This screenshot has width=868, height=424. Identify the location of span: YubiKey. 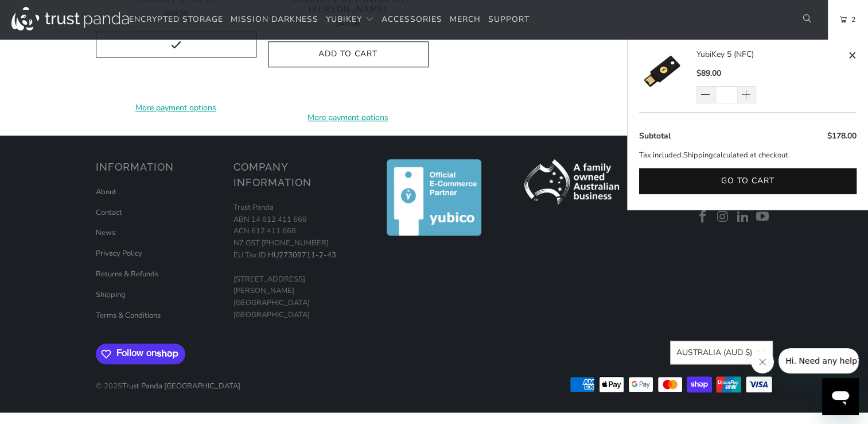
(344, 19).